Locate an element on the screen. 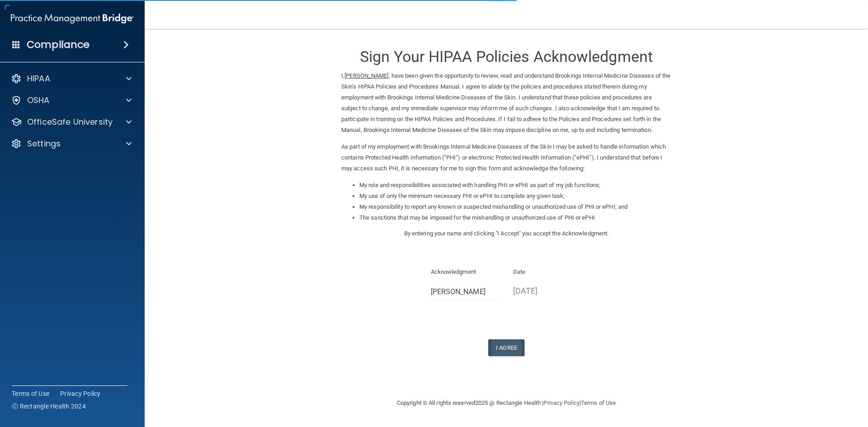 The height and width of the screenshot is (427, 868). div: Copyright © All rights reserved 2025 @ Rectangle Health | | is located at coordinates (506, 403).